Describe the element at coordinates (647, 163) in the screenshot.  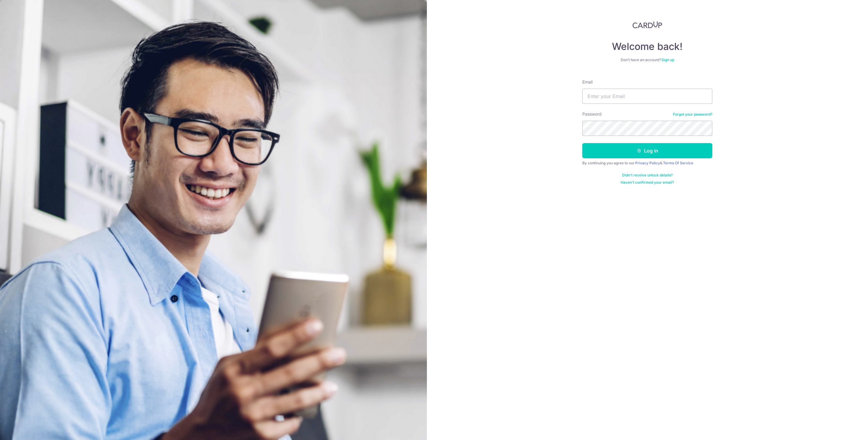
I see `div: By continuing you agree to our &` at that location.